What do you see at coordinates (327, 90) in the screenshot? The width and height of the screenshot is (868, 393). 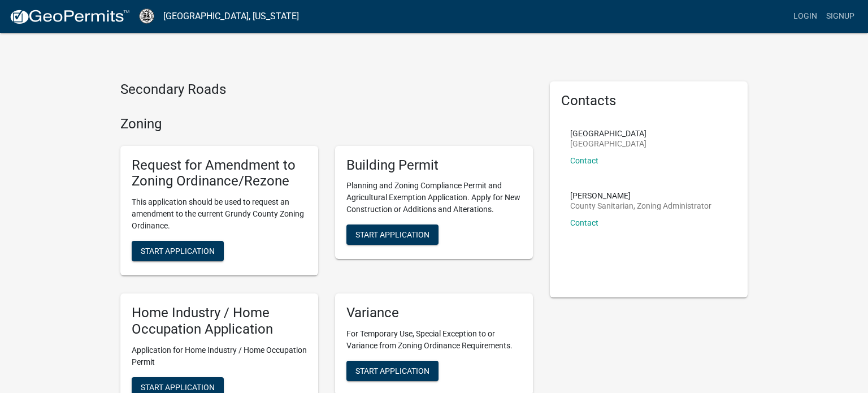 I see `h4: Secondary Roads` at bounding box center [327, 90].